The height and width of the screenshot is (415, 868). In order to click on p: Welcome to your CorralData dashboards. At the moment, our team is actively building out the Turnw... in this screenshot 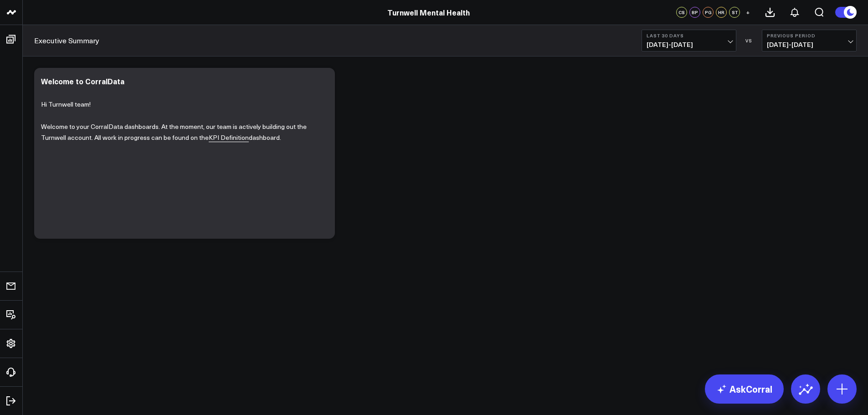, I will do `click(181, 132)`.